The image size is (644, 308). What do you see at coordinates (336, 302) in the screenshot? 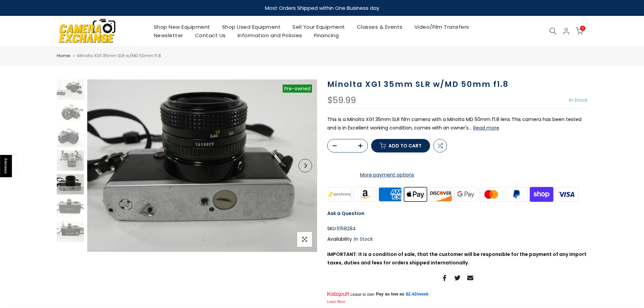
I see `a: Learn More` at bounding box center [336, 302].